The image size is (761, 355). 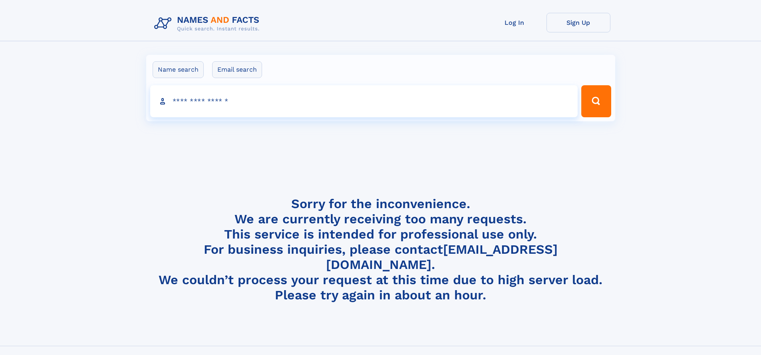 I want to click on button: Search Button, so click(x=596, y=101).